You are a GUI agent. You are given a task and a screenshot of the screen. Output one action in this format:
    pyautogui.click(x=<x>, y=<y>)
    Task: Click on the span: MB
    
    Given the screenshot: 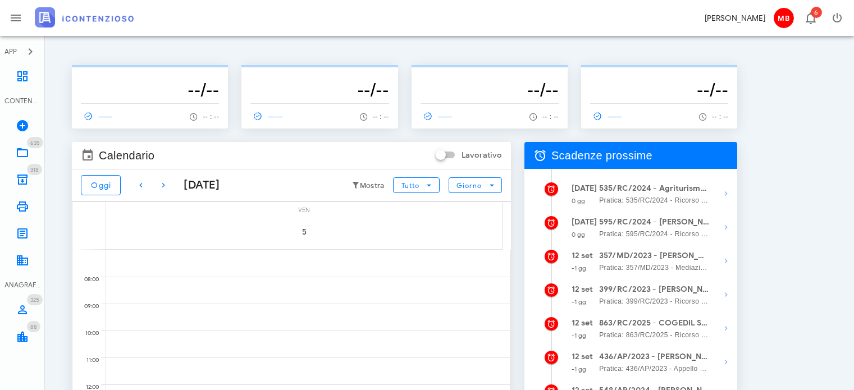 What is the action you would take?
    pyautogui.click(x=784, y=18)
    